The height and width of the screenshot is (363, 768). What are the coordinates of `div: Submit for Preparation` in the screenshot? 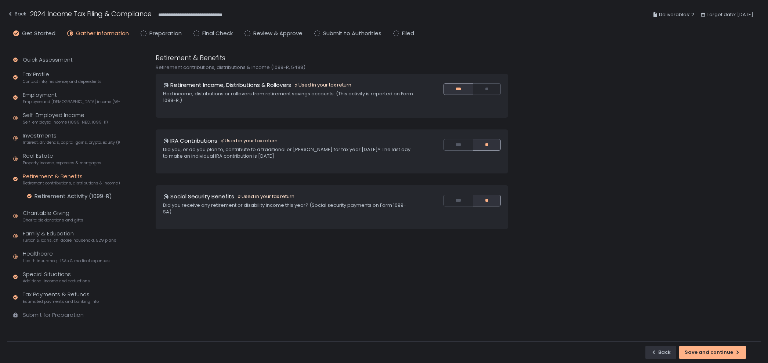 It's located at (53, 315).